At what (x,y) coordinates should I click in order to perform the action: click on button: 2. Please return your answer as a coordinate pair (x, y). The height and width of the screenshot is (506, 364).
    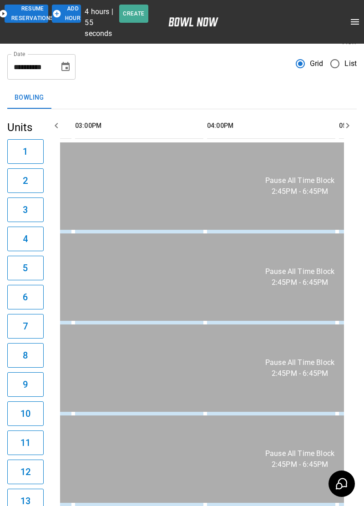
    Looking at the image, I should click on (25, 181).